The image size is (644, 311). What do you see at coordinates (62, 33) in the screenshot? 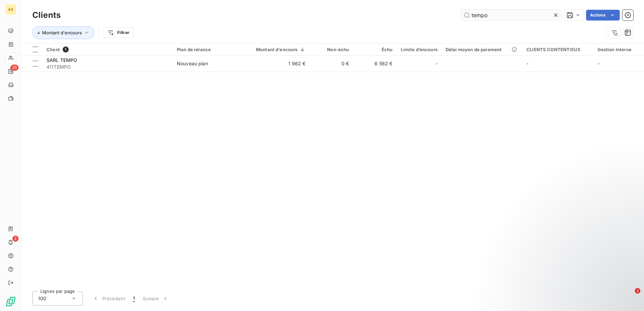
I see `span: Montant d'encours` at bounding box center [62, 33].